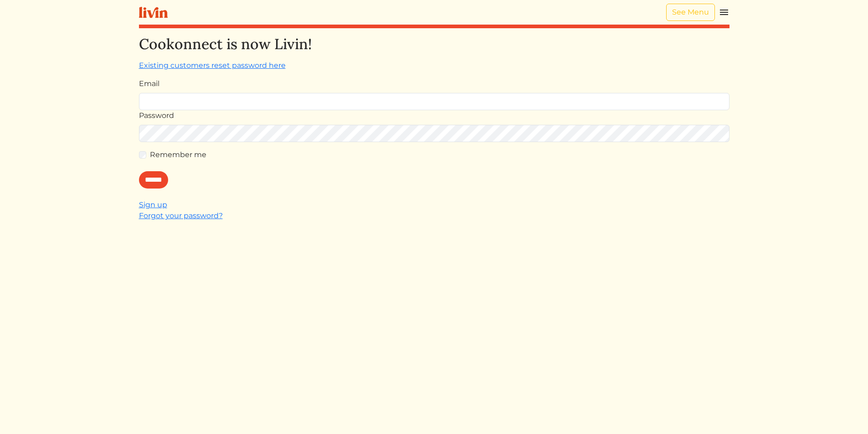 The height and width of the screenshot is (434, 868). What do you see at coordinates (691, 12) in the screenshot?
I see `a: See Menu` at bounding box center [691, 12].